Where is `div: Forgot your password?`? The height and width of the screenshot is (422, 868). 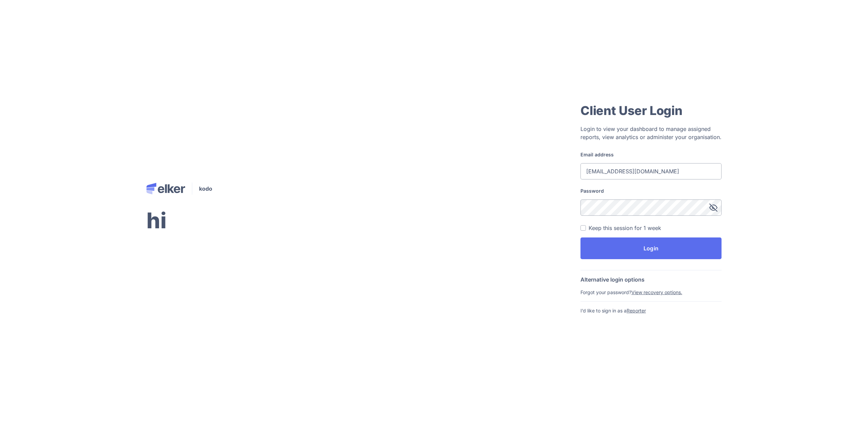
div: Forgot your password? is located at coordinates (651, 292).